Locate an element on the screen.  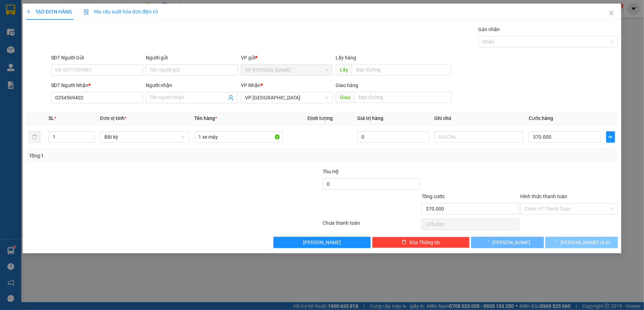
div: Tổng: 1 is located at coordinates (139, 155).